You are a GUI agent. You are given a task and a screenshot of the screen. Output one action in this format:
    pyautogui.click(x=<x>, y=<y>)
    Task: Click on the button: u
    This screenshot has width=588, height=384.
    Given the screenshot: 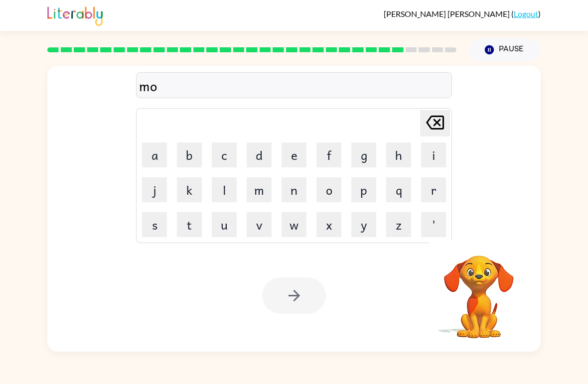 What is the action you would take?
    pyautogui.click(x=225, y=224)
    